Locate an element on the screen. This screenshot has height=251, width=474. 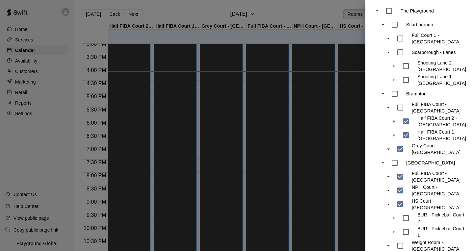
p: BUR - Pickleball Court 1 is located at coordinates (441, 232).